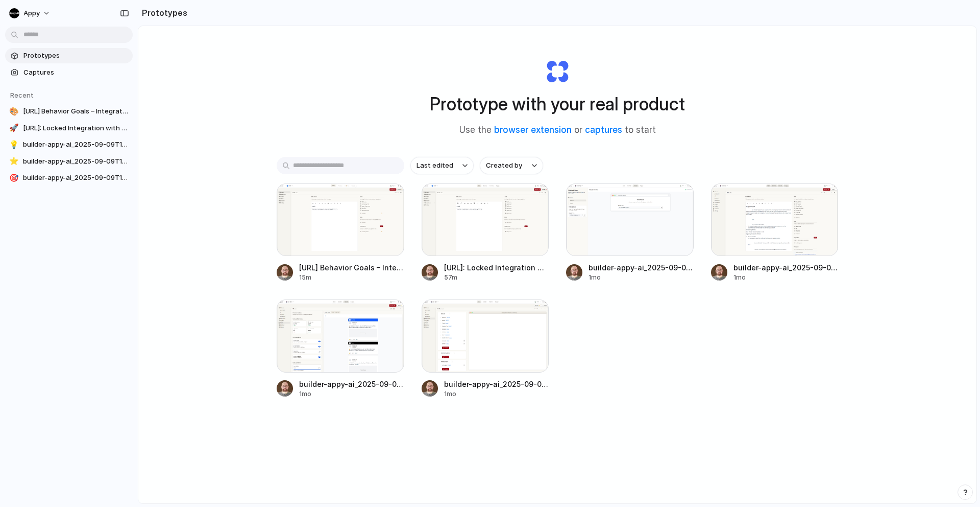  I want to click on a: 💡builder-appy-ai_2025-09-09T18-10, so click(69, 144).